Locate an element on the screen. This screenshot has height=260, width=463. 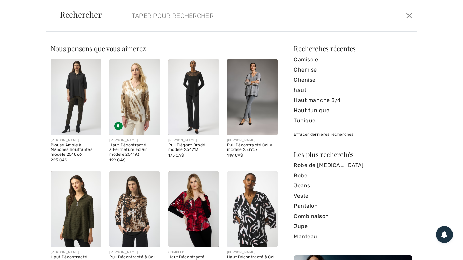
span: Chat is located at coordinates (22, 8).